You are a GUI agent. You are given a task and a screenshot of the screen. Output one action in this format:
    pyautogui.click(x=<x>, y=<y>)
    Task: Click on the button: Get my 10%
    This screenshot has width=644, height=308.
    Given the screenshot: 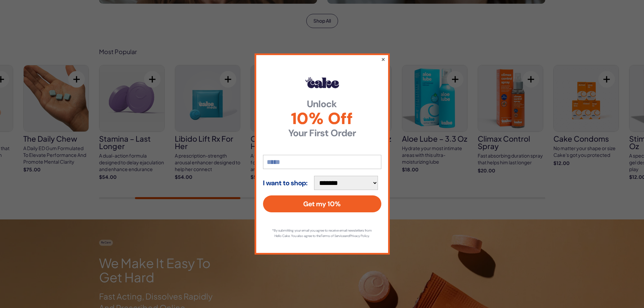 What is the action you would take?
    pyautogui.click(x=322, y=204)
    